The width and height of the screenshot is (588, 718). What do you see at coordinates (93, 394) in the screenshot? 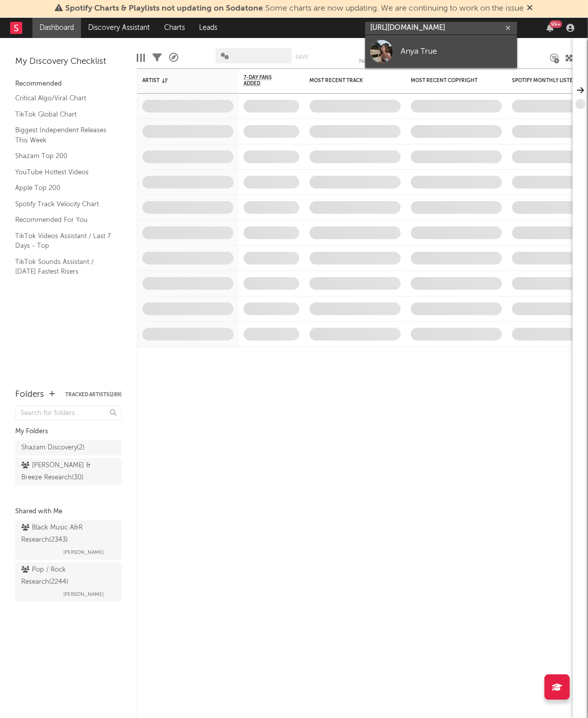
I see `button: Tracked Artists(289)` at bounding box center [93, 394].